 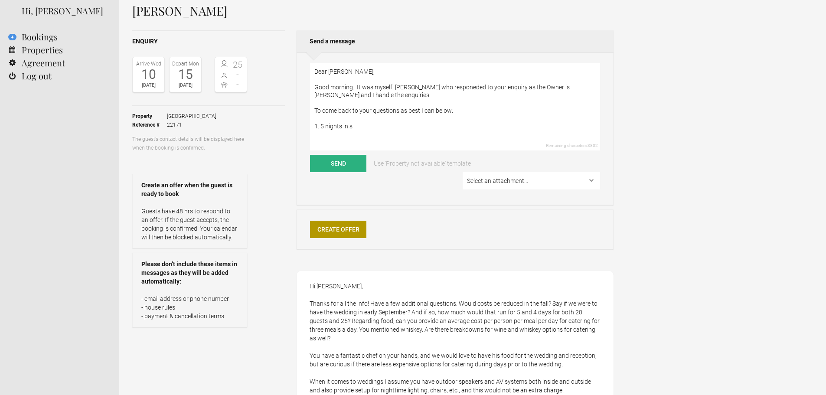 What do you see at coordinates (185, 75) in the screenshot?
I see `div: 15` at bounding box center [185, 75].